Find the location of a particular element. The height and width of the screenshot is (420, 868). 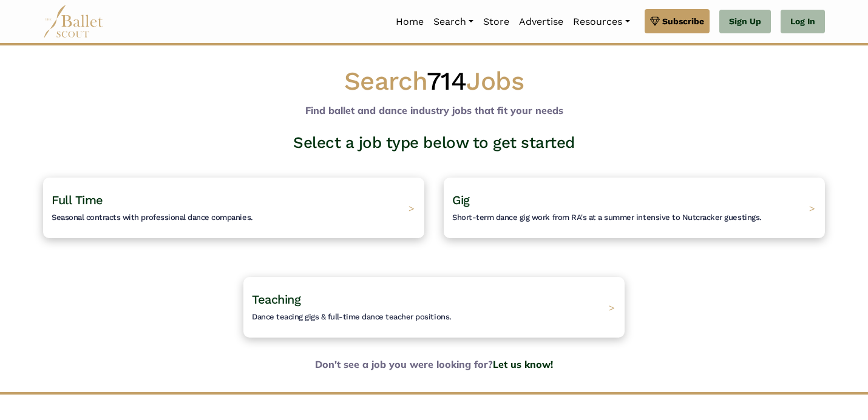

span: Seasonal contracts with professional dance companies. is located at coordinates (153, 217).